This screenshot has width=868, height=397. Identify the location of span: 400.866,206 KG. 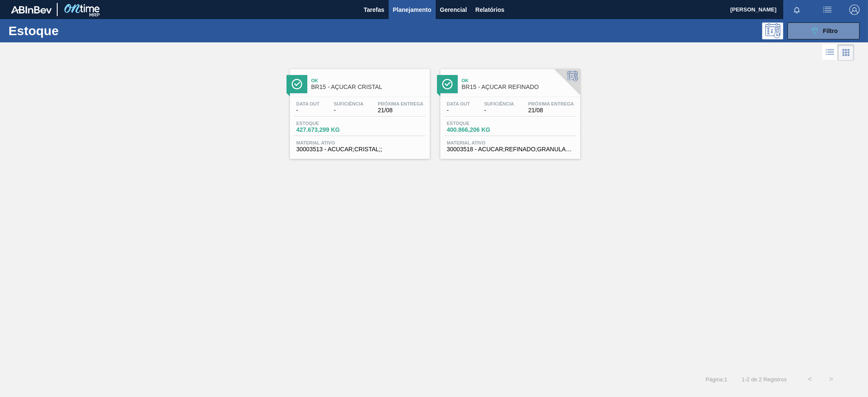
(476, 129).